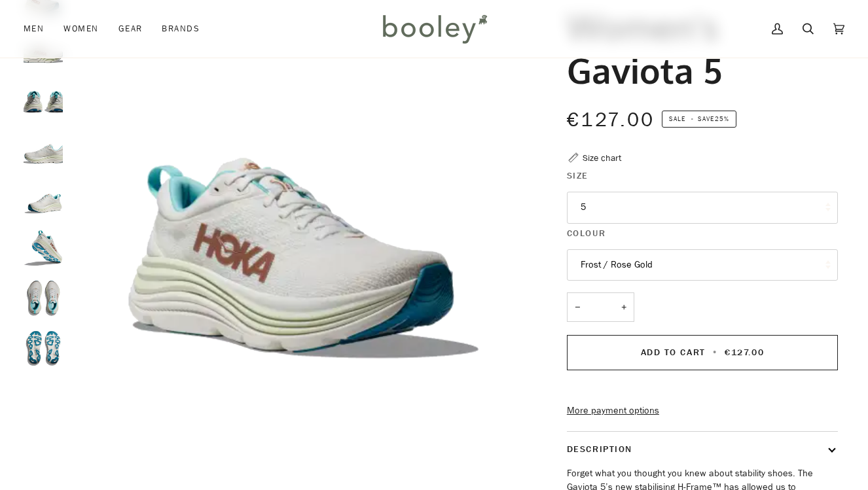 Image resolution: width=868 pixels, height=490 pixels. I want to click on span: Men, so click(33, 29).